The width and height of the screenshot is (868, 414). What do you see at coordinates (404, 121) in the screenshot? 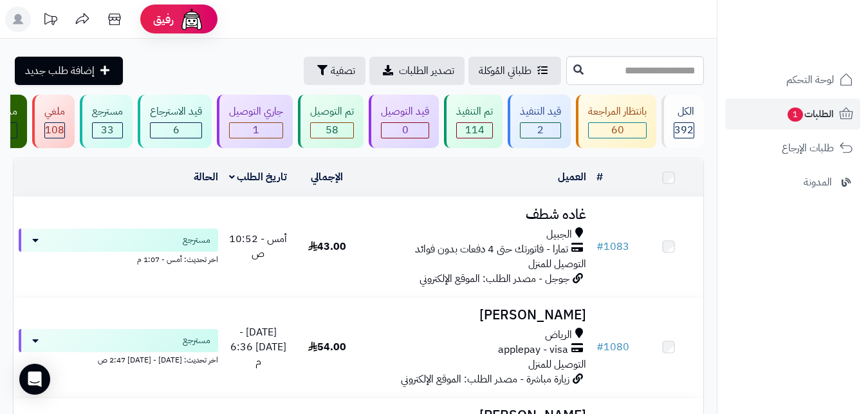
I see `a: قيد التوصيل 0` at bounding box center [404, 121].